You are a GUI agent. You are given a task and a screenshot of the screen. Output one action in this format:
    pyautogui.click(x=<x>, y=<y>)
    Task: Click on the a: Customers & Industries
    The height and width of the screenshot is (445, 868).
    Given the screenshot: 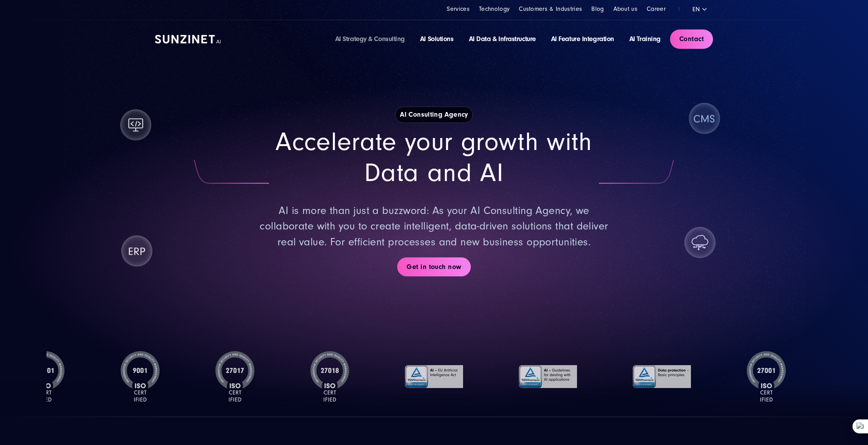 What is the action you would take?
    pyautogui.click(x=550, y=9)
    